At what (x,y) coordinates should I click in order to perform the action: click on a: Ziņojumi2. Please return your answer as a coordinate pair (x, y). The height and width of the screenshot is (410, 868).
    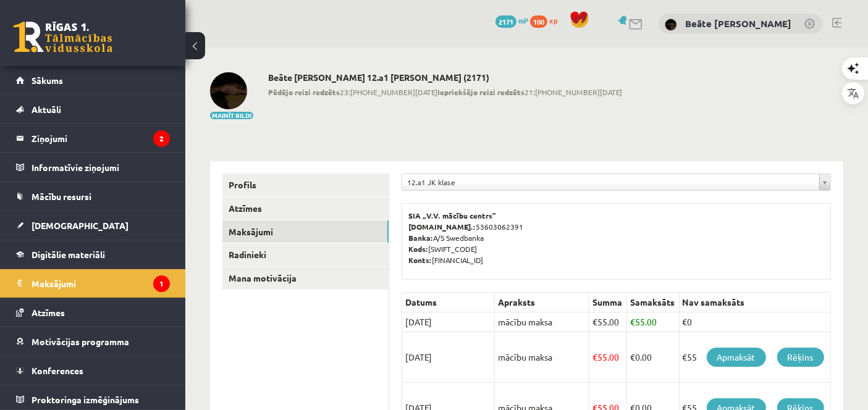
    Looking at the image, I should click on (93, 139).